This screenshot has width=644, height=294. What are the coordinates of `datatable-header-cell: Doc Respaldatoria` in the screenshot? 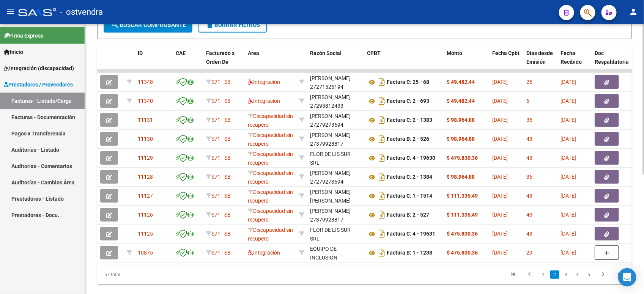 It's located at (615, 62).